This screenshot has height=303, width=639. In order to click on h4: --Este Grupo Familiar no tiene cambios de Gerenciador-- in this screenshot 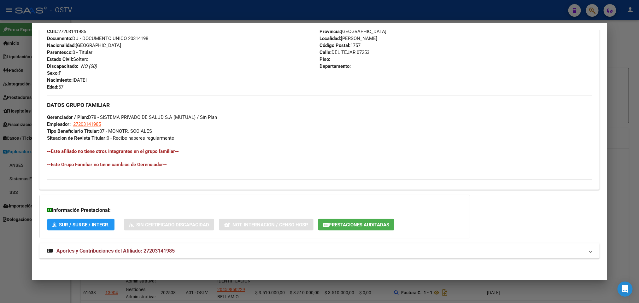, I will do `click(319, 165)`.